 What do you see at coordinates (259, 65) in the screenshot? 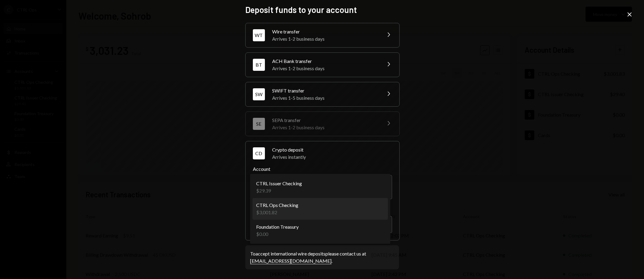
I see `div: BT` at bounding box center [259, 65].